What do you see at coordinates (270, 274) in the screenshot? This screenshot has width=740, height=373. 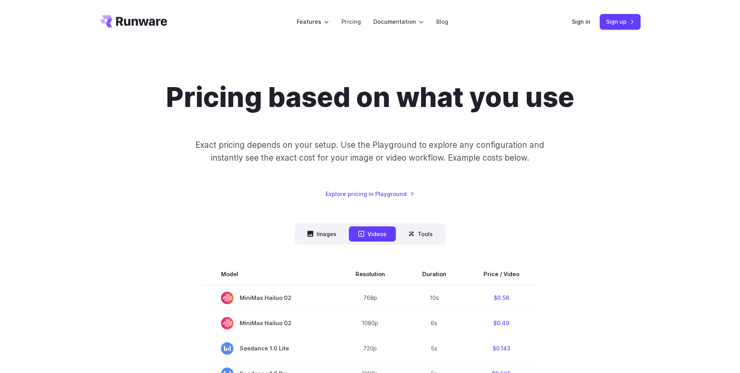 I see `th: Model` at bounding box center [270, 274].